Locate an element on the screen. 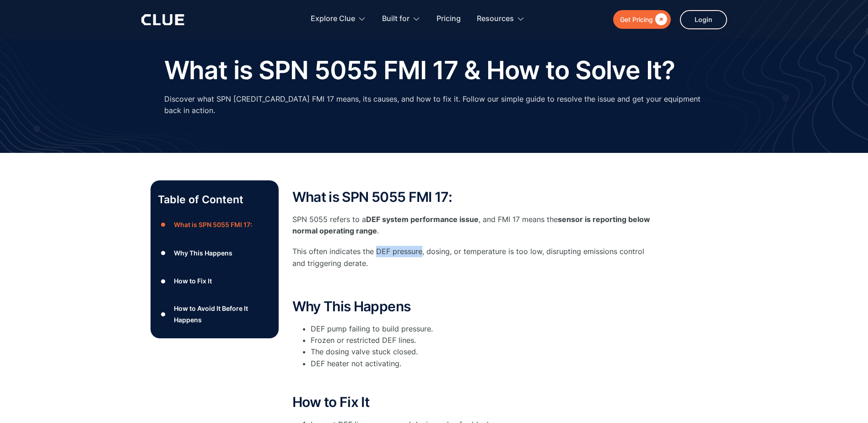  li: DEF heater not activating. is located at coordinates (485, 363).